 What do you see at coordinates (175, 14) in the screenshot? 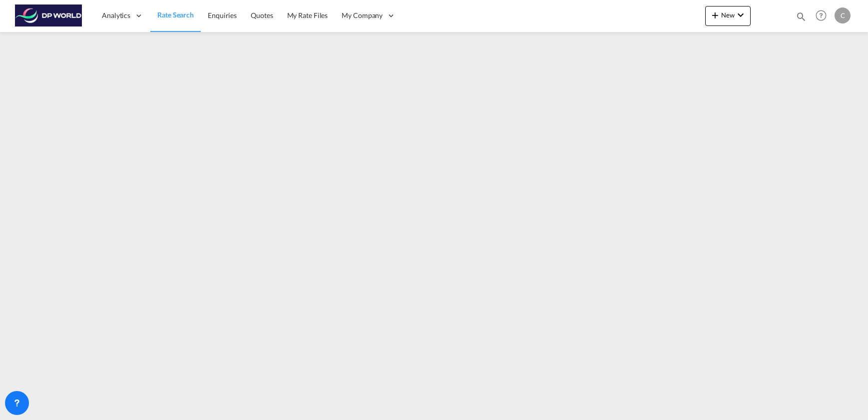
I see `span: Rate Search` at bounding box center [175, 14].